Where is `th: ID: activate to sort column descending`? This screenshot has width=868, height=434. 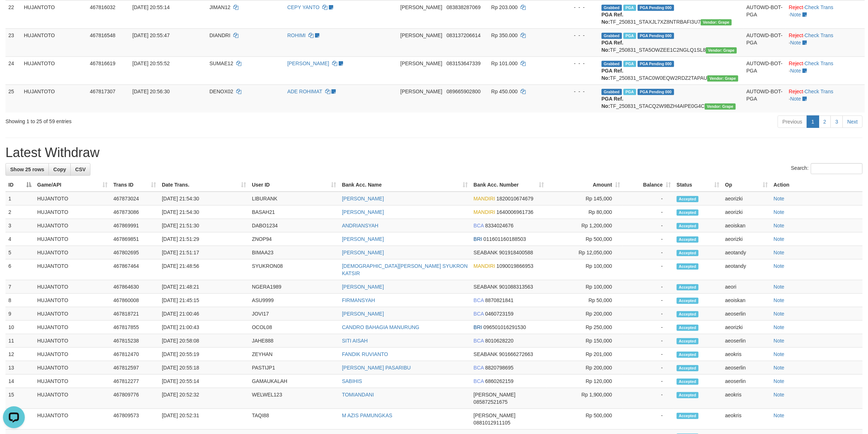
th: ID: activate to sort column descending is located at coordinates (20, 185).